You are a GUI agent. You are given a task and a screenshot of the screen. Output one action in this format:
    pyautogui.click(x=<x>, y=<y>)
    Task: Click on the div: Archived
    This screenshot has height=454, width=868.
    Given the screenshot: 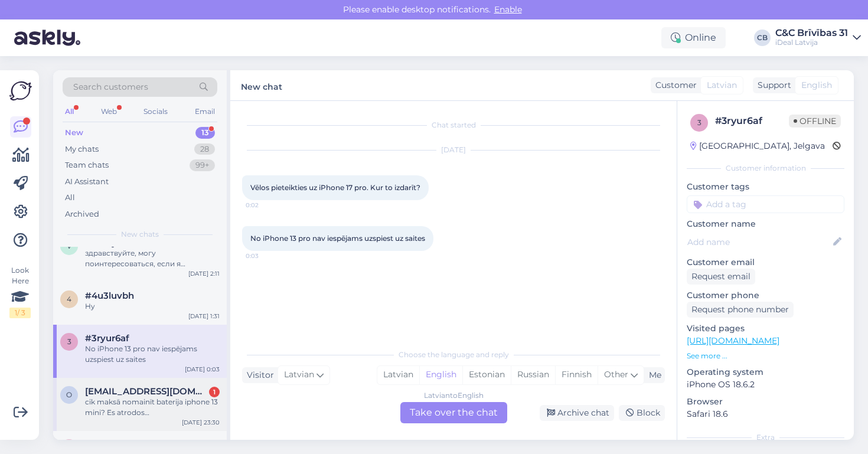 What is the action you would take?
    pyautogui.click(x=82, y=215)
    